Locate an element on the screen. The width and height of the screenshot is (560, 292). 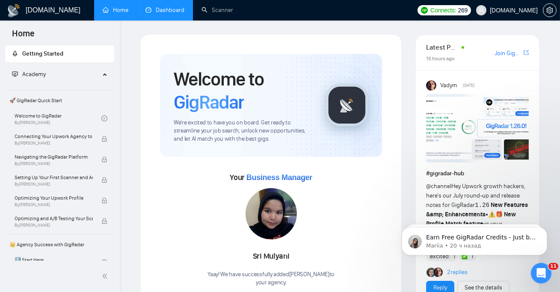
span: GigRadar is located at coordinates (209, 102).